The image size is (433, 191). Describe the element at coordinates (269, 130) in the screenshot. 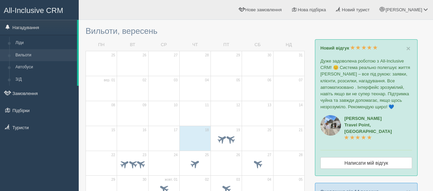

I see `span: 20` at that location.